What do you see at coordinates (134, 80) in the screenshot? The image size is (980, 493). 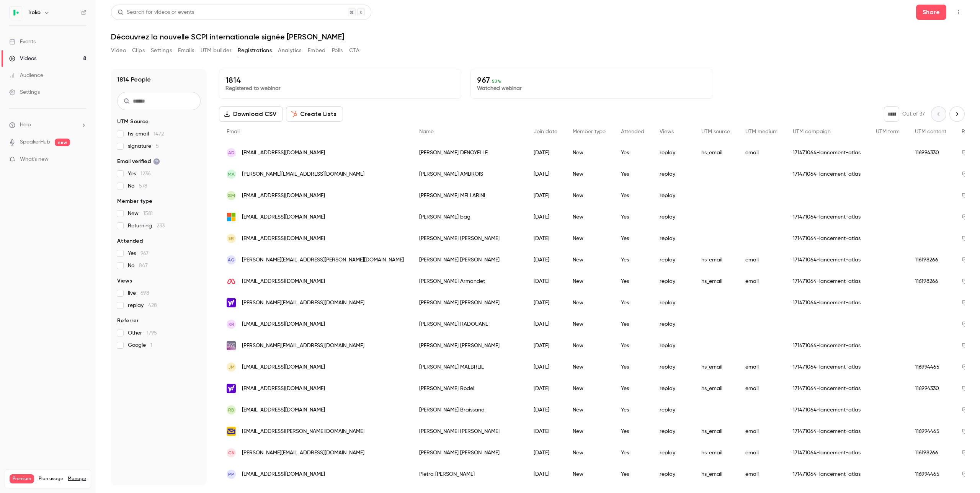 I see `h1: 1814 People` at bounding box center [134, 80].